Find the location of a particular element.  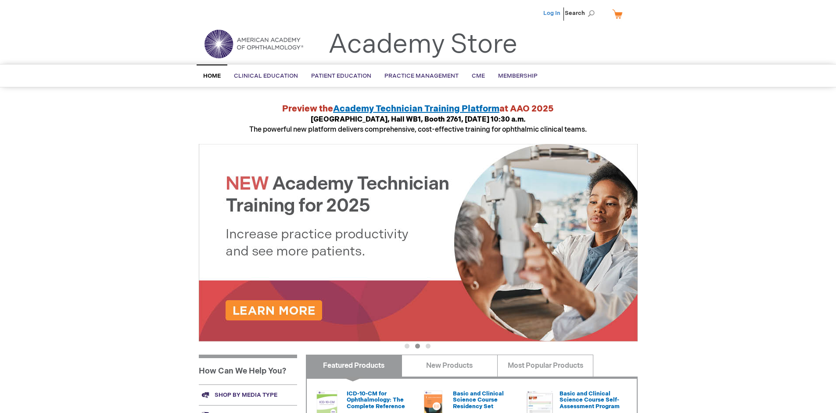

a: Academy Store is located at coordinates (422, 45).